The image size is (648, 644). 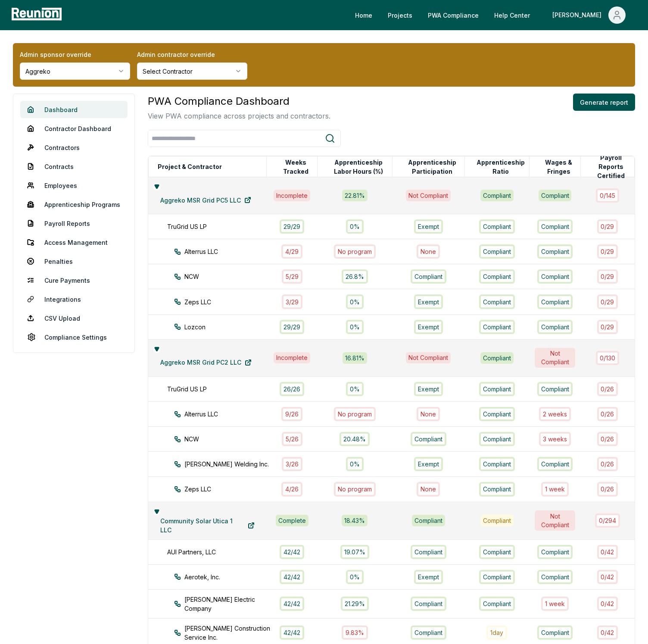 What do you see at coordinates (74, 166) in the screenshot?
I see `a: Contracts` at bounding box center [74, 166].